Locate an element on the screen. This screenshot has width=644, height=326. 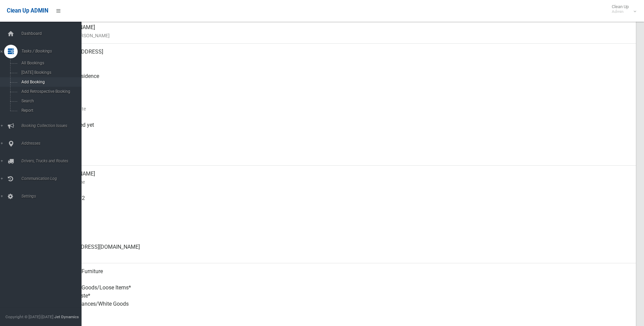
div: Not collected yet is located at coordinates (342, 129).